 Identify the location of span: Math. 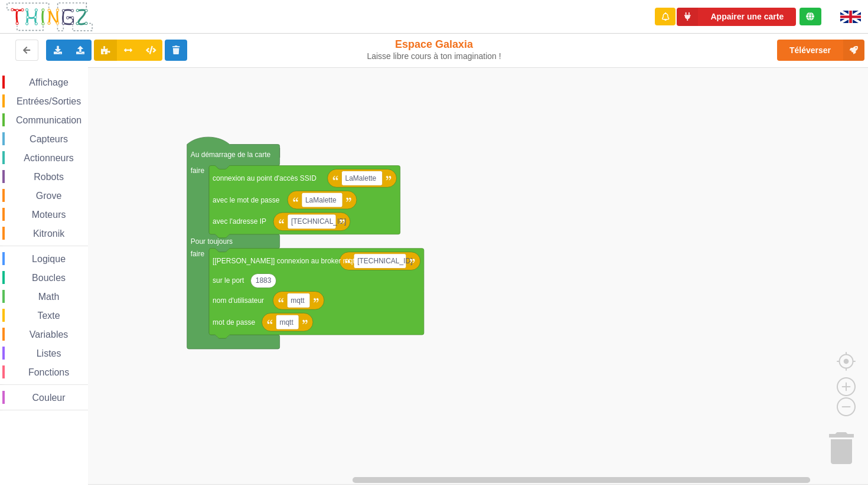
(49, 297).